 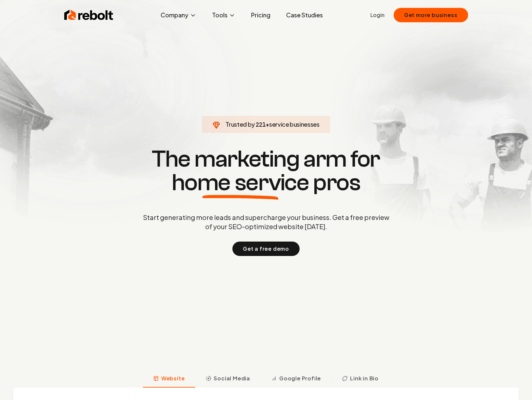 I want to click on button: Tools, so click(x=224, y=15).